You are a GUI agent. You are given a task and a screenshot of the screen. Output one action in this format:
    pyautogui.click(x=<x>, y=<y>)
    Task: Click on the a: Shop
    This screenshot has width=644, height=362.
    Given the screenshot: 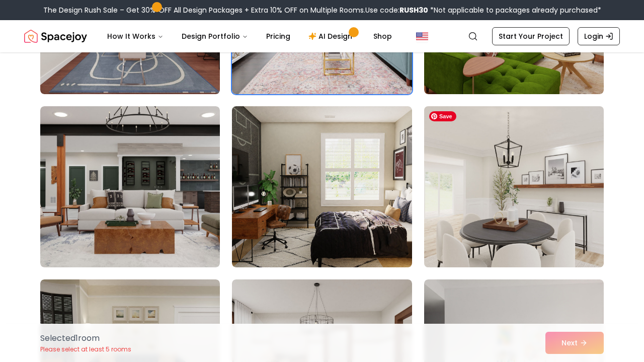 What is the action you would take?
    pyautogui.click(x=382, y=36)
    